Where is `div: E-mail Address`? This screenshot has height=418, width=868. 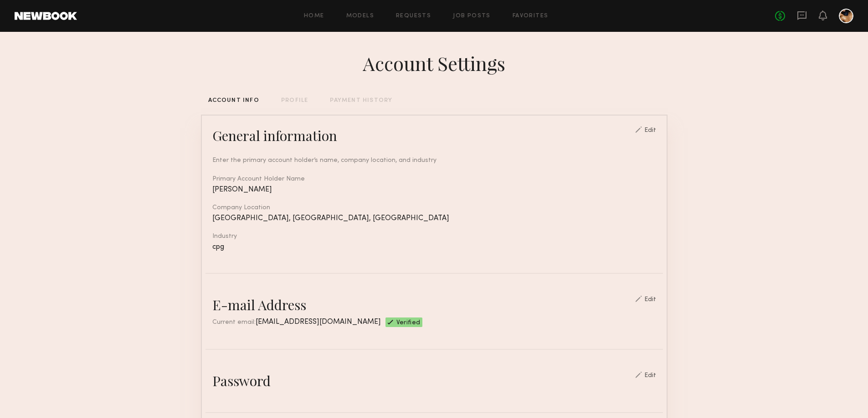 div: E-mail Address is located at coordinates (259, 305).